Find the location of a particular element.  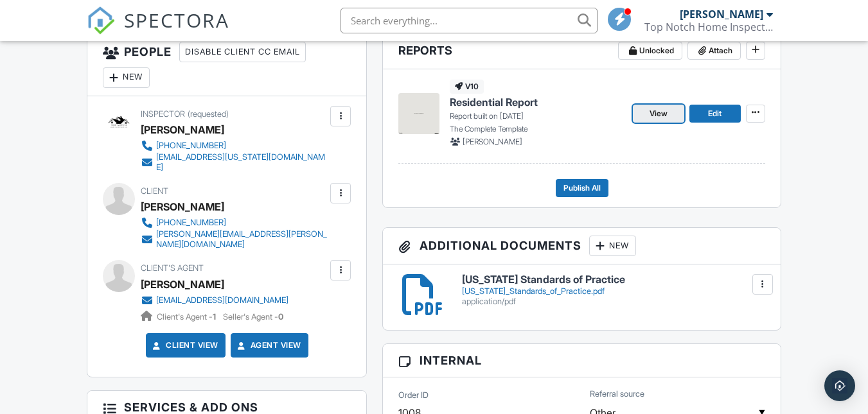

span: Client's Agent - is located at coordinates (187, 317).